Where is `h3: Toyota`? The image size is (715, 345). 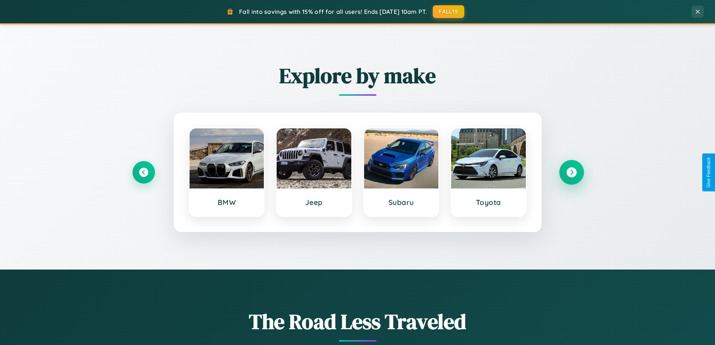 h3: Toyota is located at coordinates (489, 202).